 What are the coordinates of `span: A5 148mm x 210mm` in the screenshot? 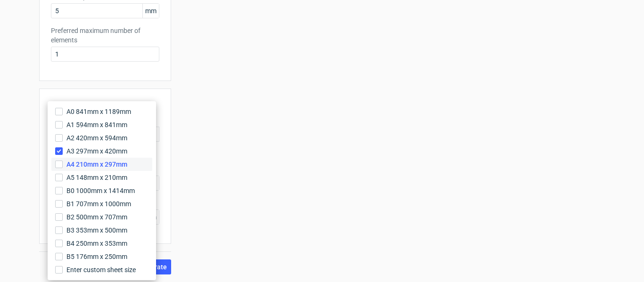 It's located at (96, 177).